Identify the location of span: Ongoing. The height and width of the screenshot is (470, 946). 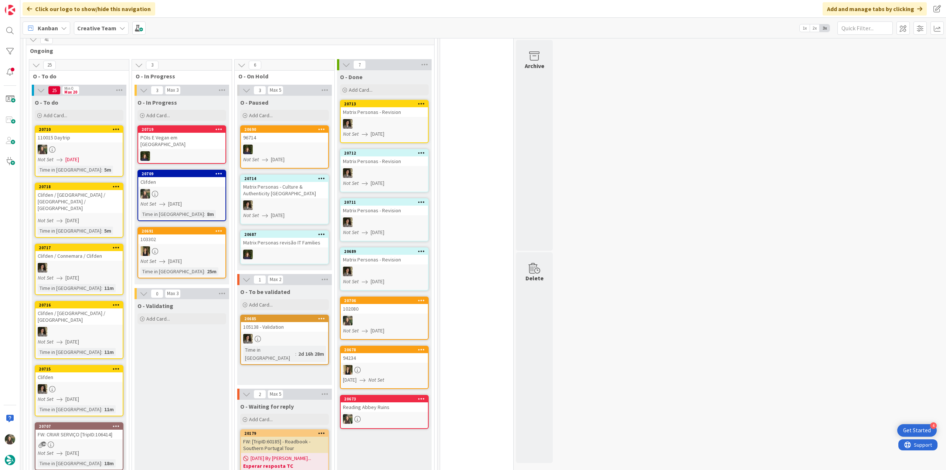
(227, 51).